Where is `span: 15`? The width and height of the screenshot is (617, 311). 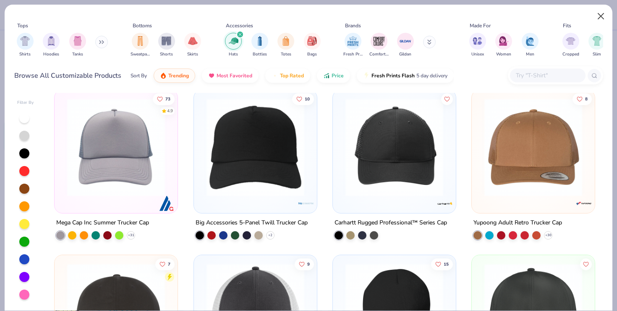 span: 15 is located at coordinates (446, 264).